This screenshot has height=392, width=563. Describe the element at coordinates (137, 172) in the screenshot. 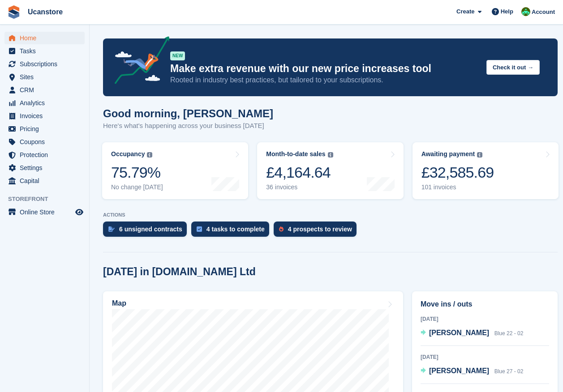

I see `div: 75.79%` at that location.